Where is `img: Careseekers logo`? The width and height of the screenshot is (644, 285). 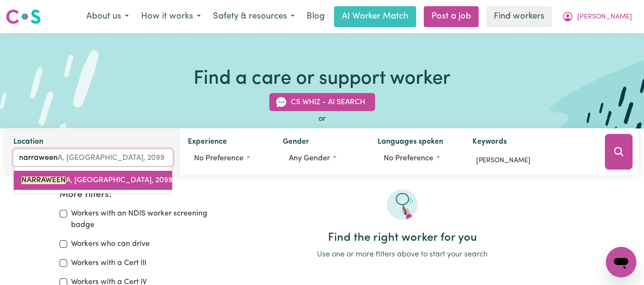 img: Careseekers logo is located at coordinates (24, 17).